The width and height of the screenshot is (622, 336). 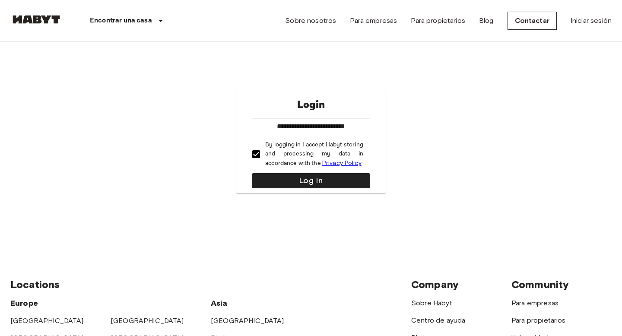 I want to click on button: Log in, so click(x=311, y=181).